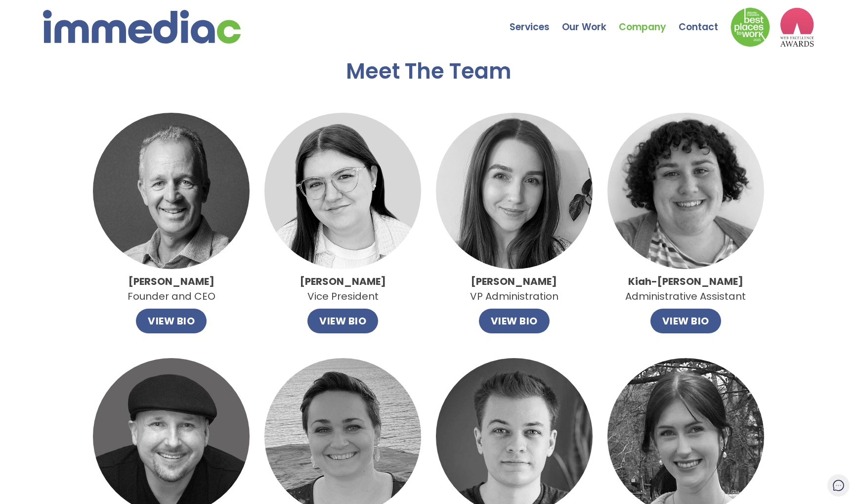 Image resolution: width=857 pixels, height=504 pixels. I want to click on a: Contact, so click(705, 20).